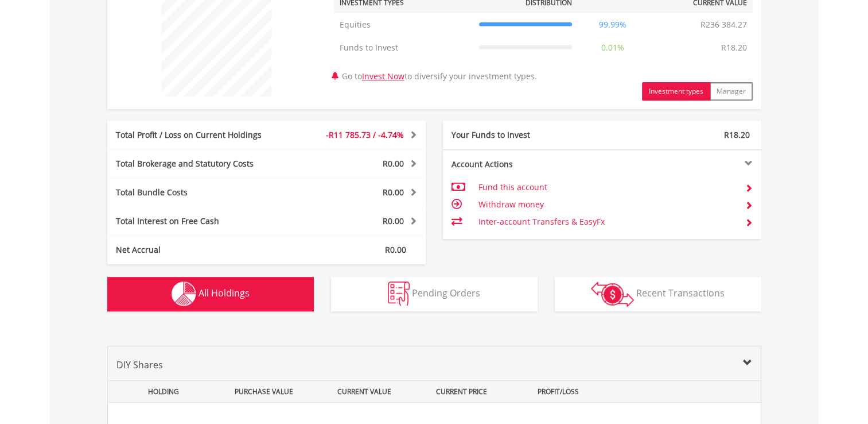 The width and height of the screenshot is (868, 424). What do you see at coordinates (680, 293) in the screenshot?
I see `span: Recent Transactions` at bounding box center [680, 293].